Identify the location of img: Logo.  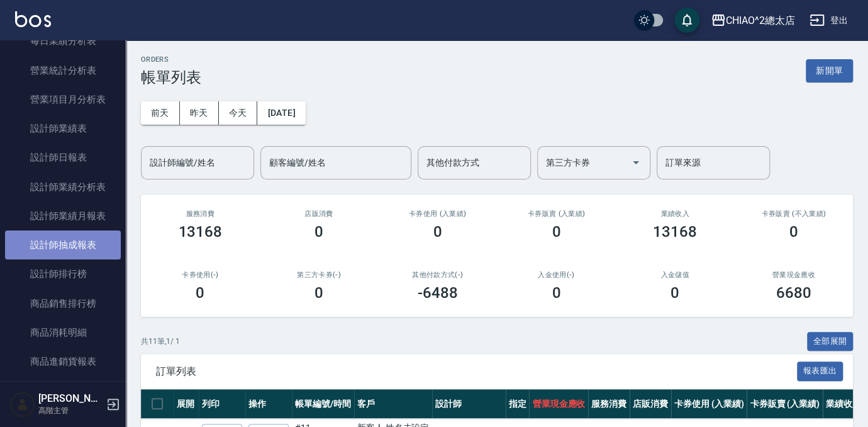
(33, 19).